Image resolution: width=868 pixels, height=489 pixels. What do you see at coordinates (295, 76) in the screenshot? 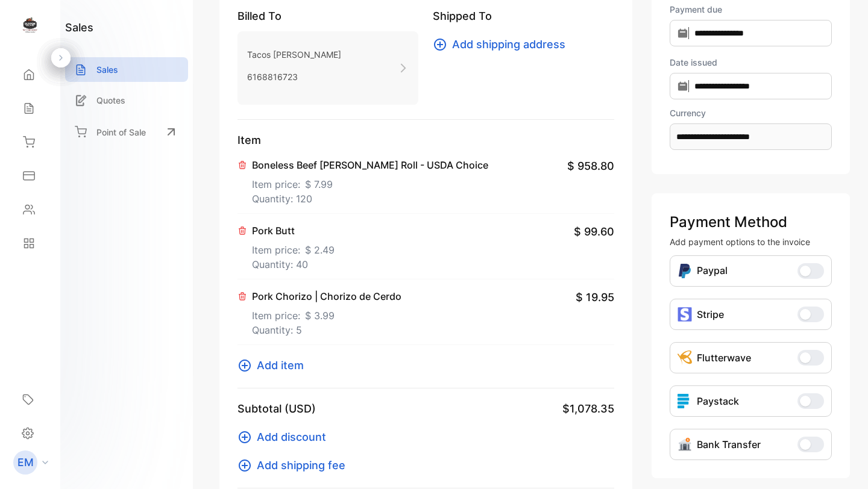
I see `p: 6168816723` at bounding box center [295, 76].